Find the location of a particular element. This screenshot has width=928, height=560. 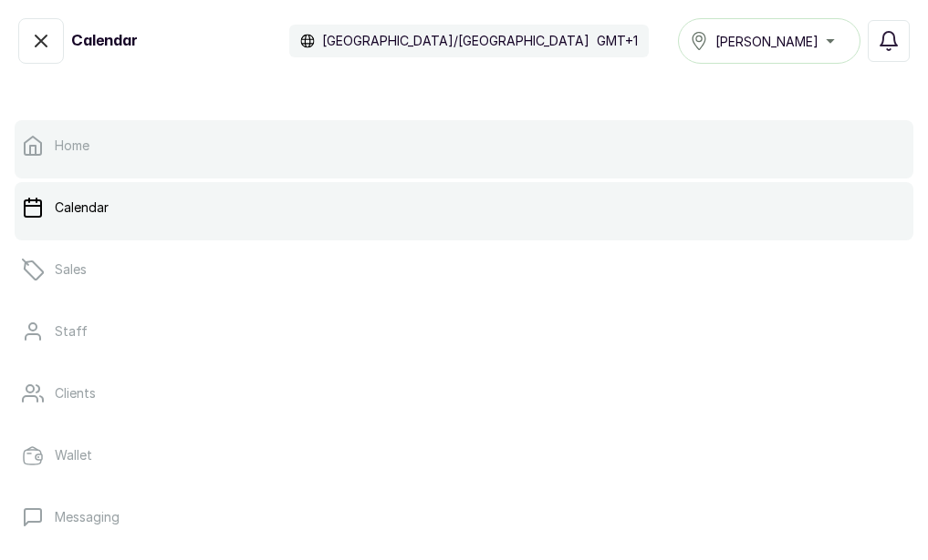

p: Messaging is located at coordinates (87, 518).